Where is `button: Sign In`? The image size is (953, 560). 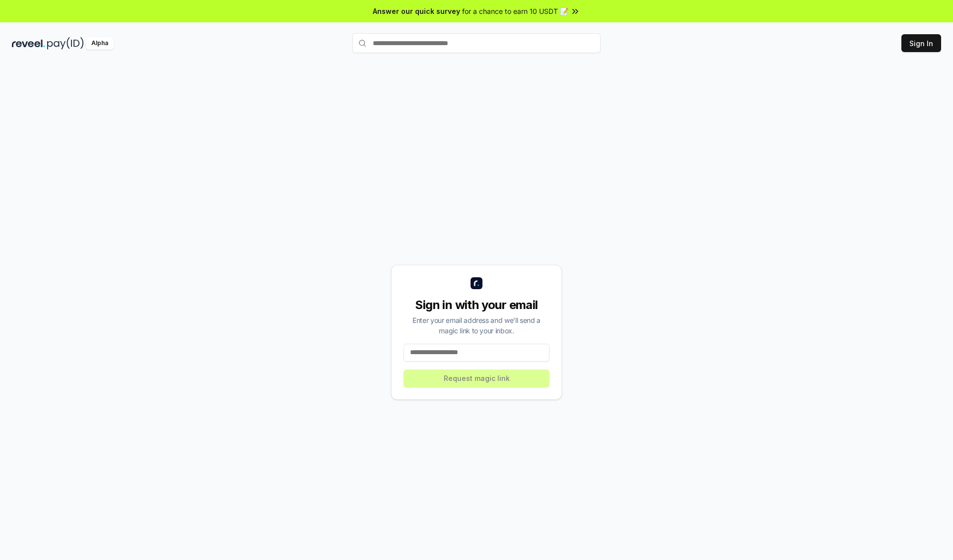 button: Sign In is located at coordinates (921, 43).